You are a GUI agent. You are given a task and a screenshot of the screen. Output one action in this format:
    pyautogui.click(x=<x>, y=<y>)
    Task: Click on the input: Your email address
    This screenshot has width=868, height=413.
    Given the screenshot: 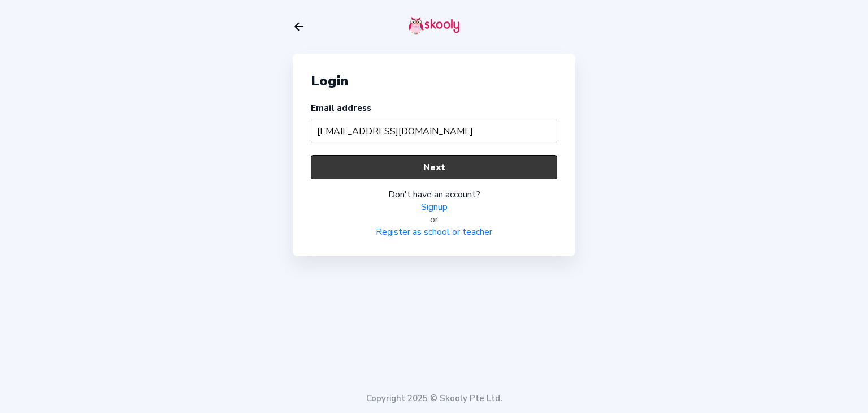 What is the action you would take?
    pyautogui.click(x=434, y=131)
    